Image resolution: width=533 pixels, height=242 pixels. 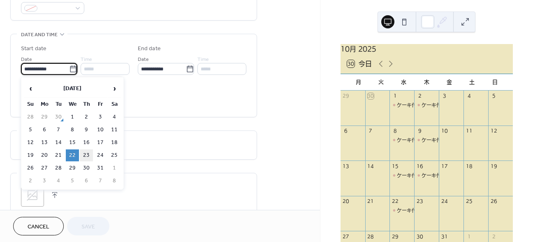 I want to click on td: 22, so click(x=72, y=155).